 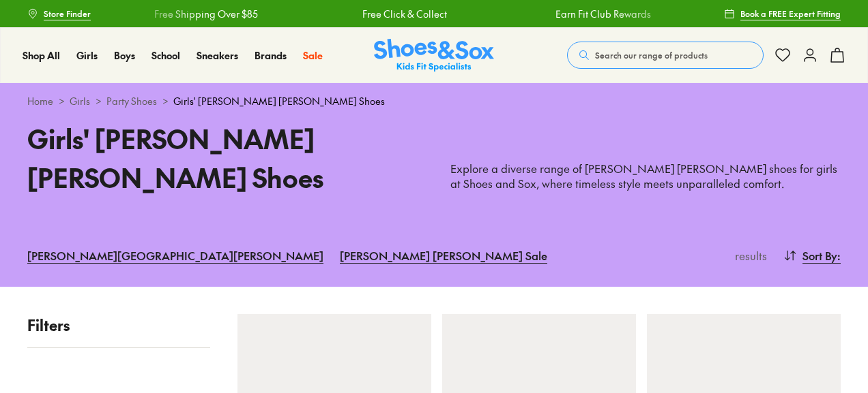 What do you see at coordinates (271, 55) in the screenshot?
I see `span: Brands` at bounding box center [271, 55].